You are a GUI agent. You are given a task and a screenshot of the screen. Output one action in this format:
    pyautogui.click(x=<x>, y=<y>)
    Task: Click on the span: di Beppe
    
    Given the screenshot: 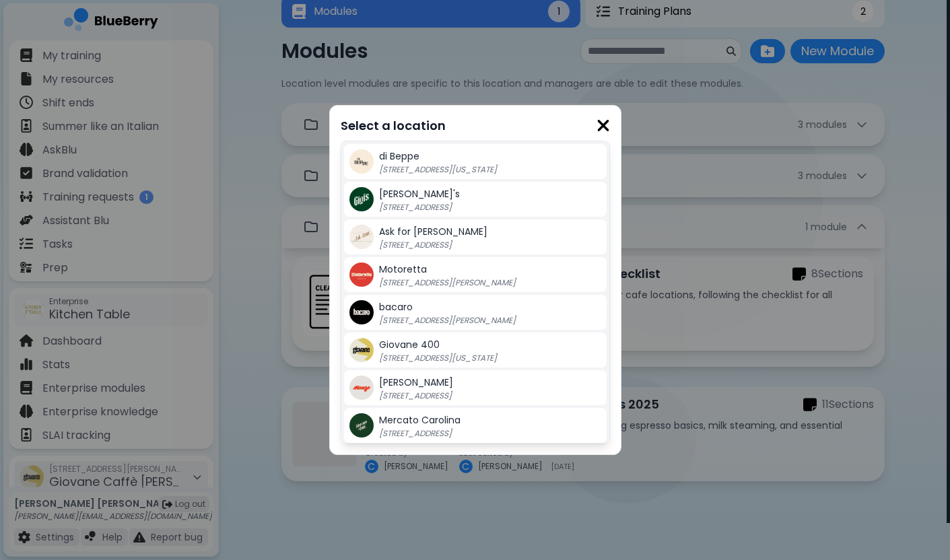 What is the action you would take?
    pyautogui.click(x=399, y=156)
    